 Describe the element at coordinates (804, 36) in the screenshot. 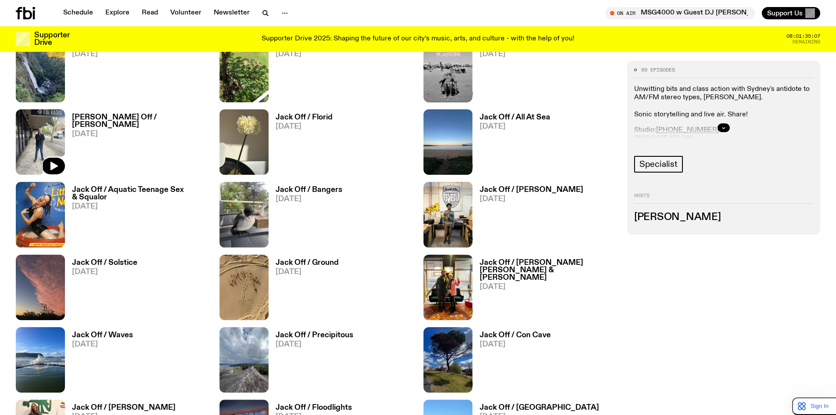

I see `span: 08:01:35:07` at that location.